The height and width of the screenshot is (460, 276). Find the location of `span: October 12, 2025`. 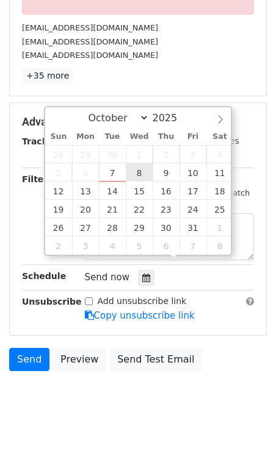

span: October 12, 2025 is located at coordinates (59, 191).